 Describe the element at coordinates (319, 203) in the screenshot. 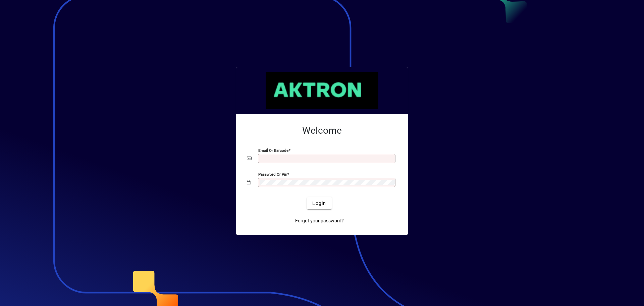

I see `span: Login` at that location.